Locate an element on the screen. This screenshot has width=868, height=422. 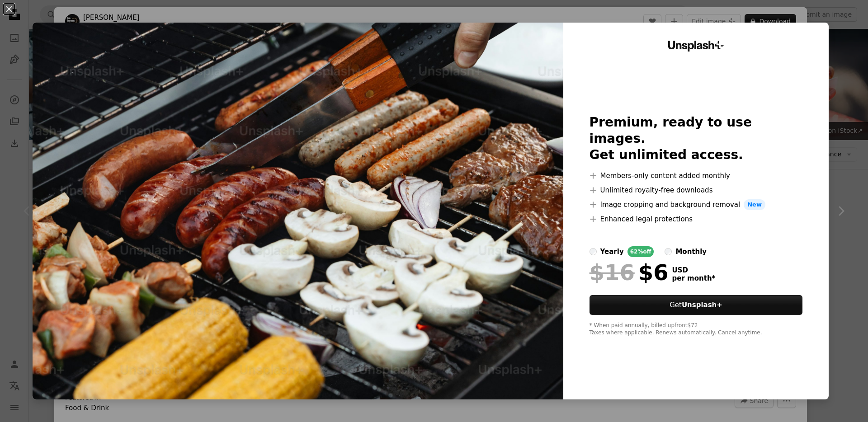
div: yearly is located at coordinates (613, 252).